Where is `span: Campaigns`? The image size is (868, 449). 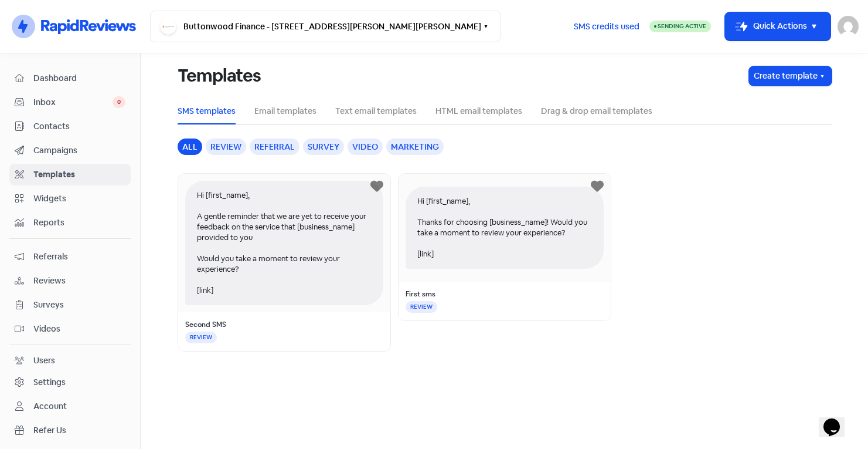
span: Campaigns is located at coordinates (79, 150).